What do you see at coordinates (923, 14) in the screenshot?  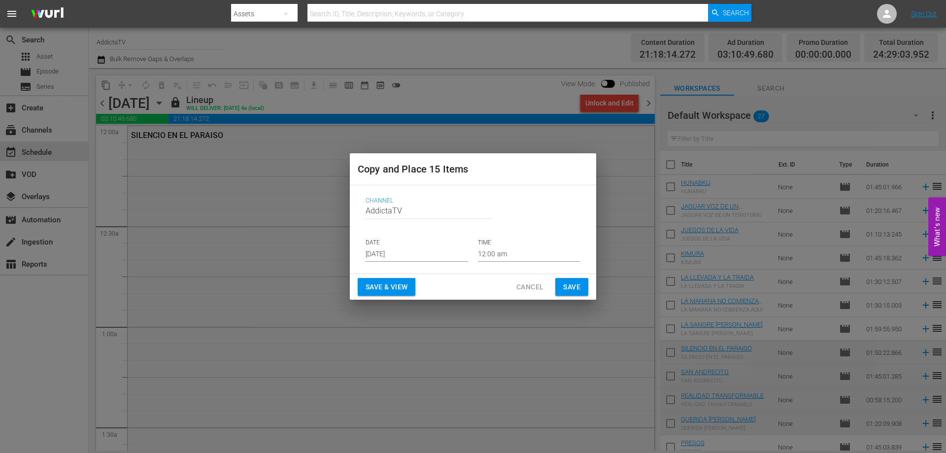 I see `a: Sign Out` at bounding box center [923, 14].